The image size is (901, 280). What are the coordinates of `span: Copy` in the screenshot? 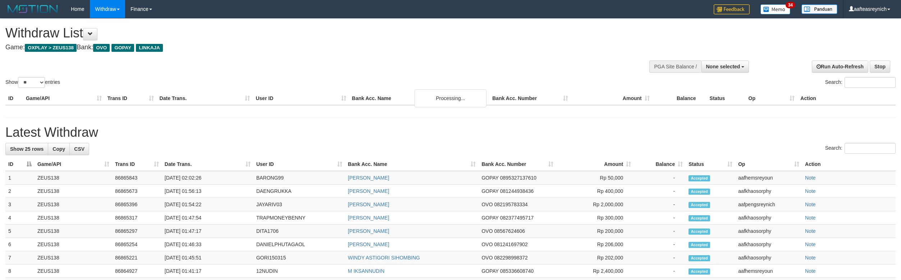 It's located at (59, 149).